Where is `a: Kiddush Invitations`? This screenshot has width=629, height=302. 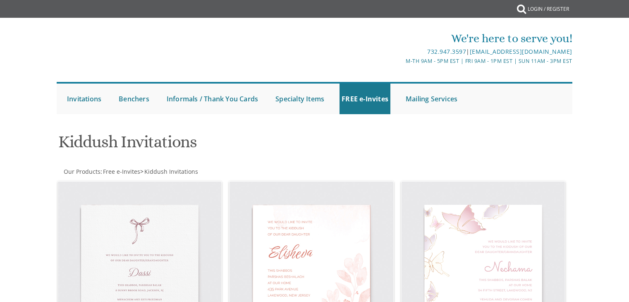 a: Kiddush Invitations is located at coordinates (171, 171).